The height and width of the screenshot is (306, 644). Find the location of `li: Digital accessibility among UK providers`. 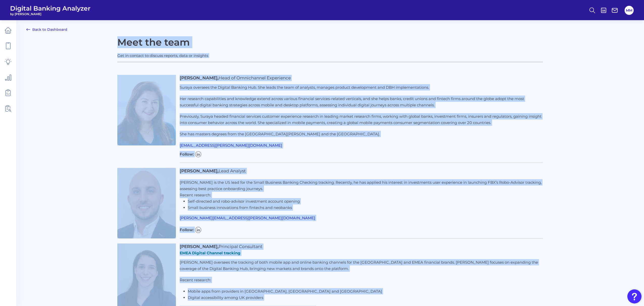

li: Digital accessibility among UK providers is located at coordinates (365, 297).